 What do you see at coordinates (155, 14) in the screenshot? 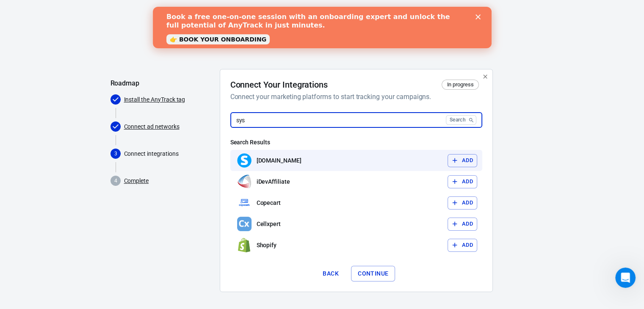
I see `b: Book a free one-on-one session with an onboarding expert and unlock the full potential of AnyTrac...` at bounding box center [155, 14].